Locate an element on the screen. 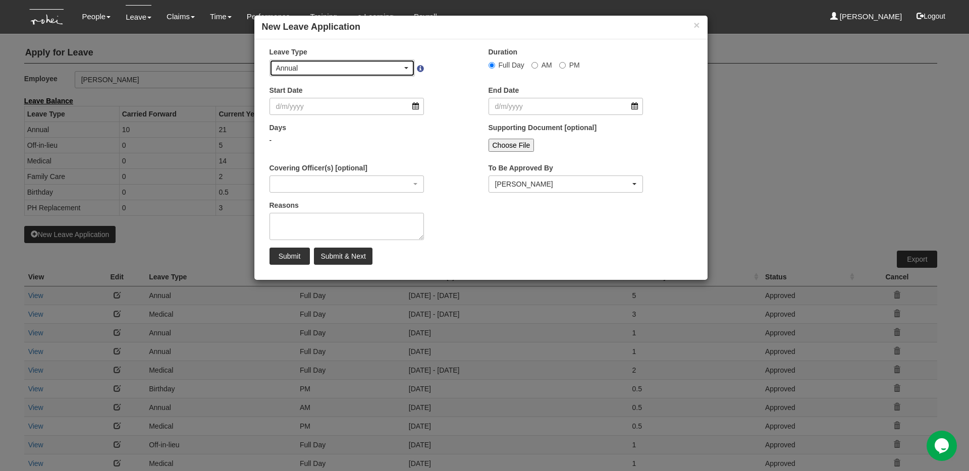  input: Choose File is located at coordinates (511, 145).